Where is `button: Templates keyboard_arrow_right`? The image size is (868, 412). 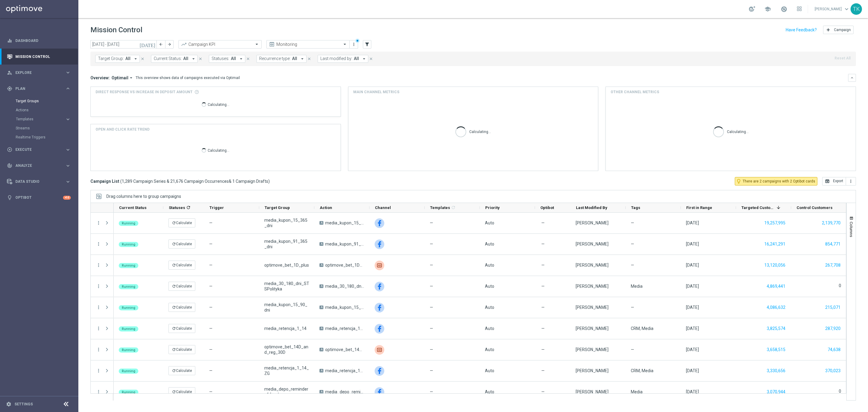
button: Templates keyboard_arrow_right is located at coordinates (43, 119).